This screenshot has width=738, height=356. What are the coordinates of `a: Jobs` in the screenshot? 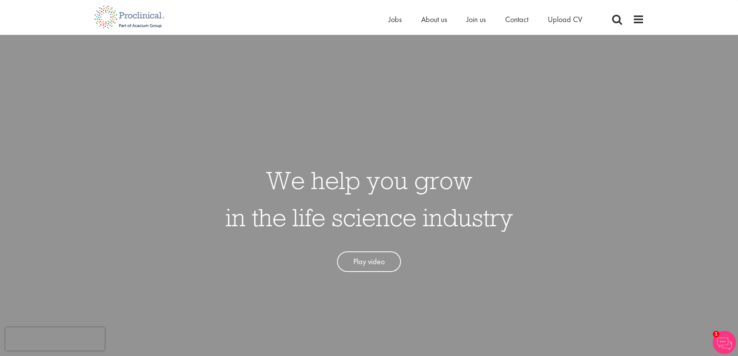 It's located at (395, 19).